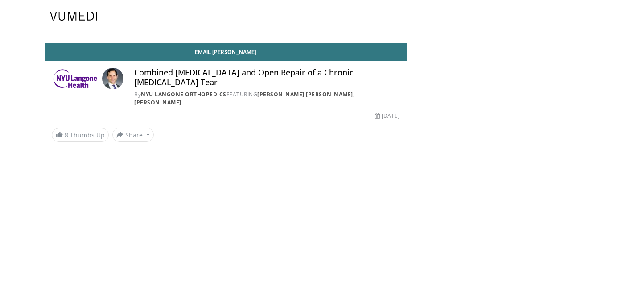 The image size is (642, 286). What do you see at coordinates (66, 135) in the screenshot?
I see `span: 8` at bounding box center [66, 135].